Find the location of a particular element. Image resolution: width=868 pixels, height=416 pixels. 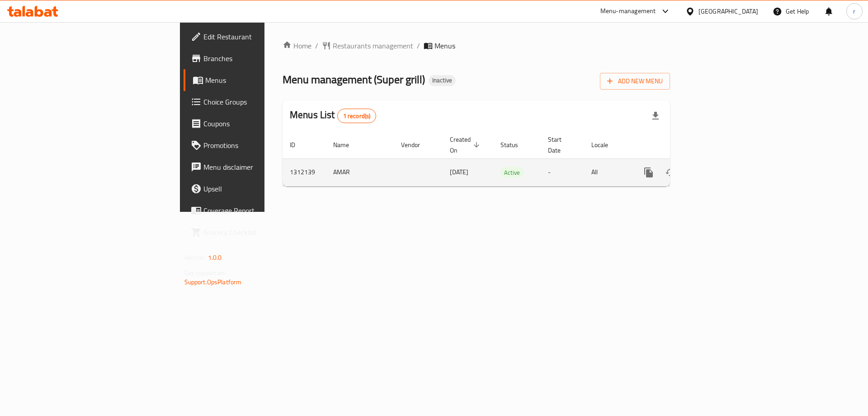

span: Branches is located at coordinates (260, 59).